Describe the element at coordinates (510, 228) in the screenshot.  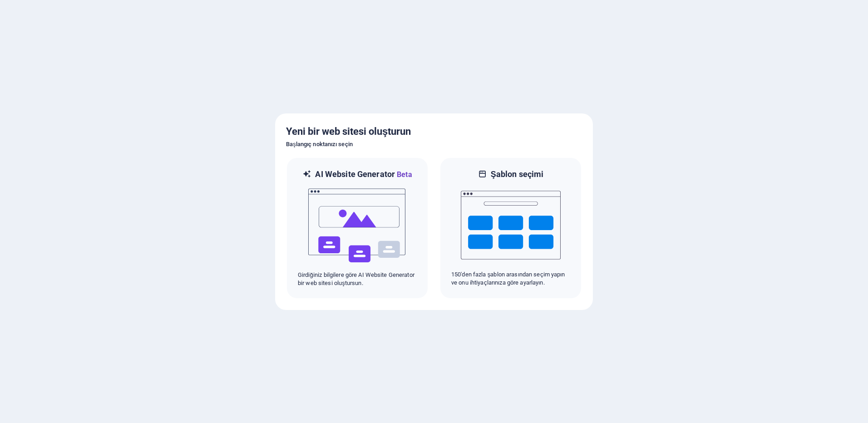
I see `div: Şablon seçimi150'den fazla şablon arasından seçim yapın ve onu ihtiyaçlarınıza göre ayarlayın.` at that location.